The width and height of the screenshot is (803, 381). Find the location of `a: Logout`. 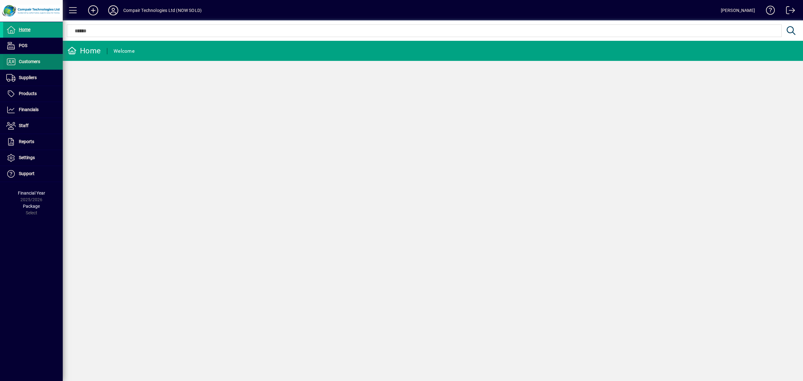

a: Logout is located at coordinates (788, 11).